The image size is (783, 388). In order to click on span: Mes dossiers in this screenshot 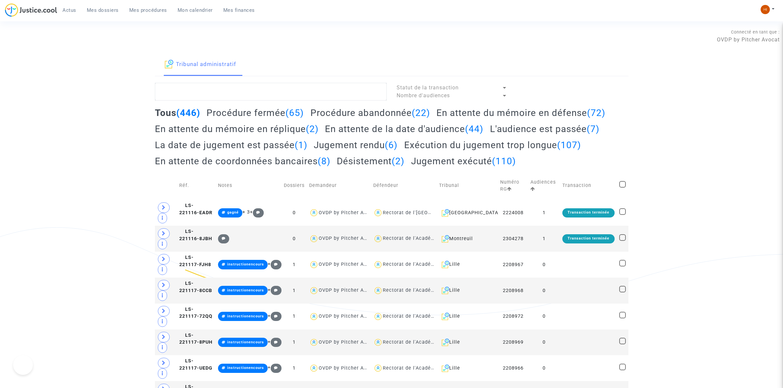, I will do `click(103, 10)`.